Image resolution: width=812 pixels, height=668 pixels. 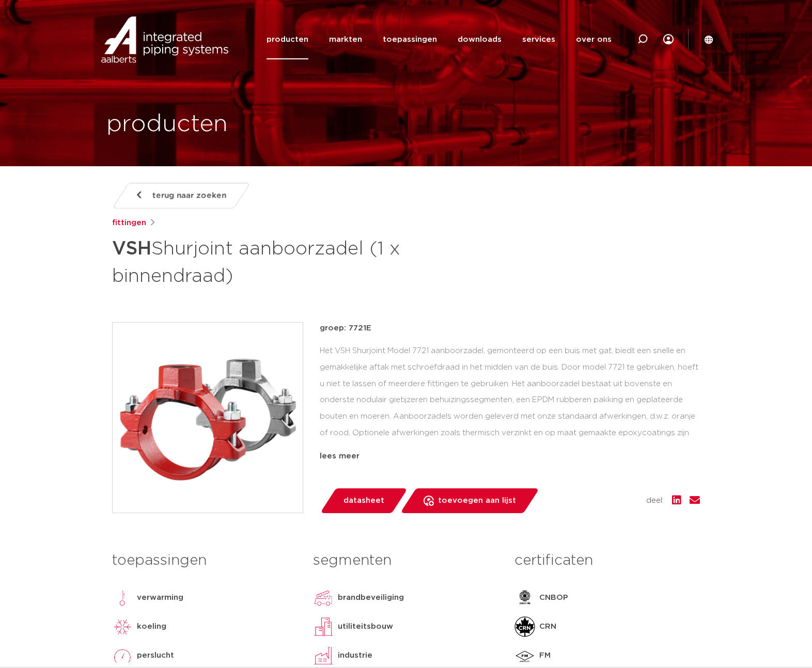 I want to click on img: perslucht, so click(x=122, y=656).